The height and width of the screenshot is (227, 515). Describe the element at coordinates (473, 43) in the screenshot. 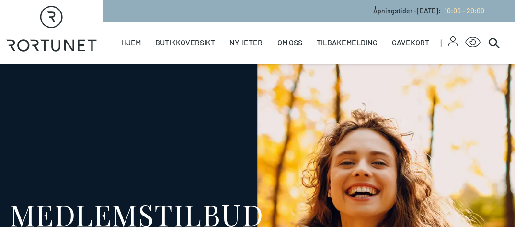

I see `button: Open Accessibility Menu` at that location.